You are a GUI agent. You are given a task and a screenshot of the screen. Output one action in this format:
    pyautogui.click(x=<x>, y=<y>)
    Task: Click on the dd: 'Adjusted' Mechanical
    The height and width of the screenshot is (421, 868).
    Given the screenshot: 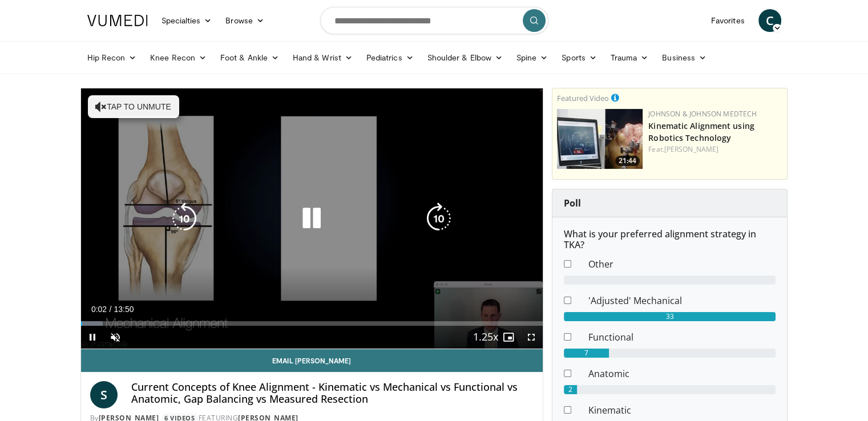 What is the action you would take?
    pyautogui.click(x=682, y=301)
    